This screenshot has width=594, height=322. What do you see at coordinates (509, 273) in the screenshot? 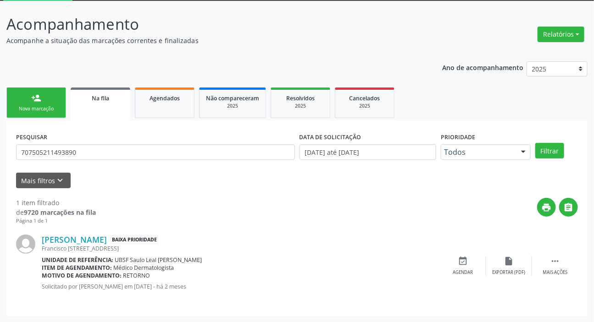
I see `div: Exportar (PDF)` at bounding box center [509, 273].